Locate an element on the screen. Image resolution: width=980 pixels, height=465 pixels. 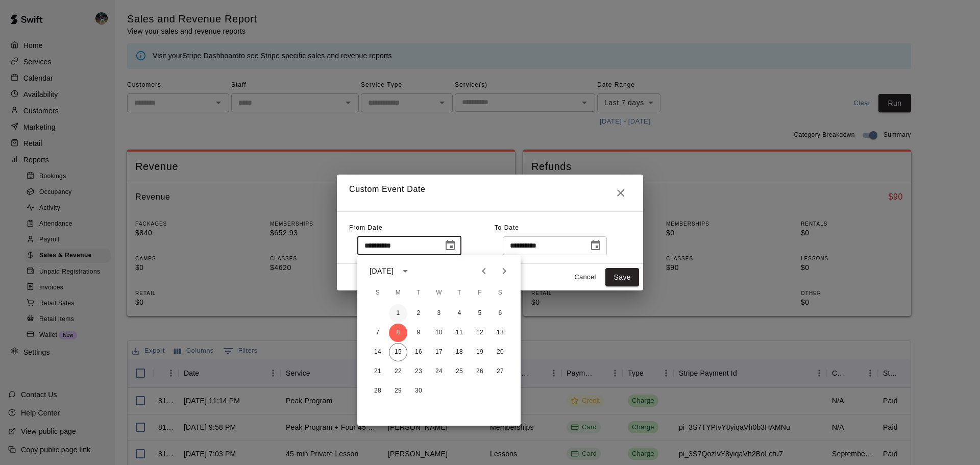
button: 25 is located at coordinates (459, 372).